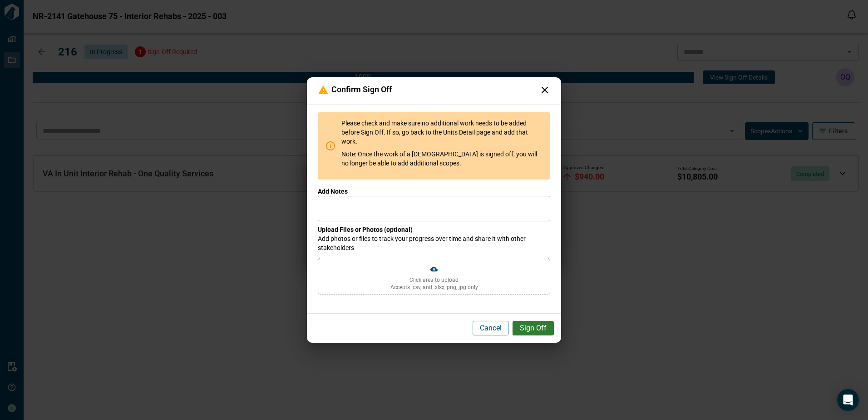 This screenshot has height=420, width=868. What do you see at coordinates (434, 280) in the screenshot?
I see `span: Click area to upload` at bounding box center [434, 280].